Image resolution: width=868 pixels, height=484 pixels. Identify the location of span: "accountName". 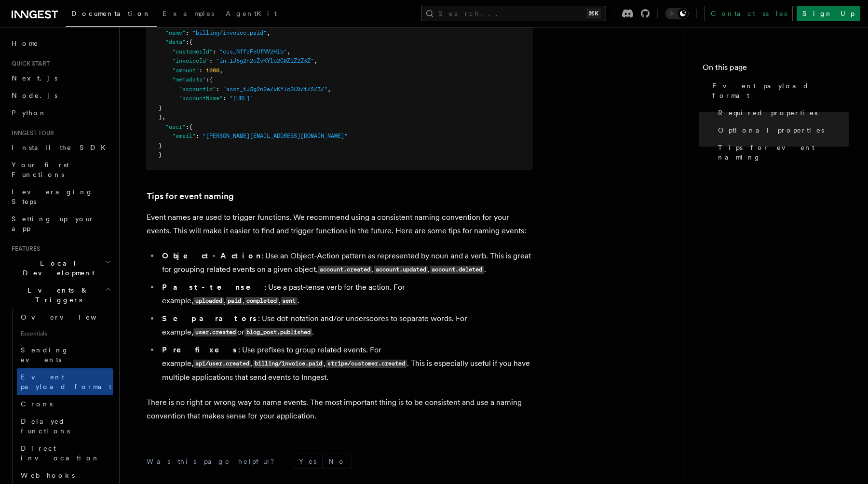
(200, 98).